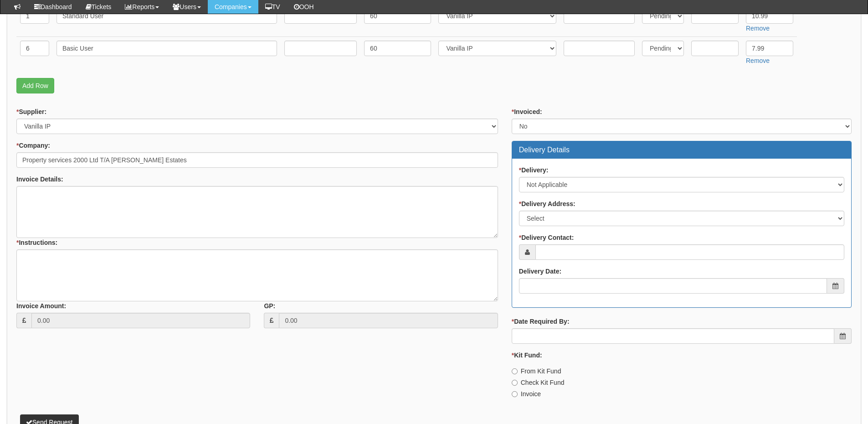 The height and width of the screenshot is (424, 868). I want to click on label: Delivery:, so click(534, 170).